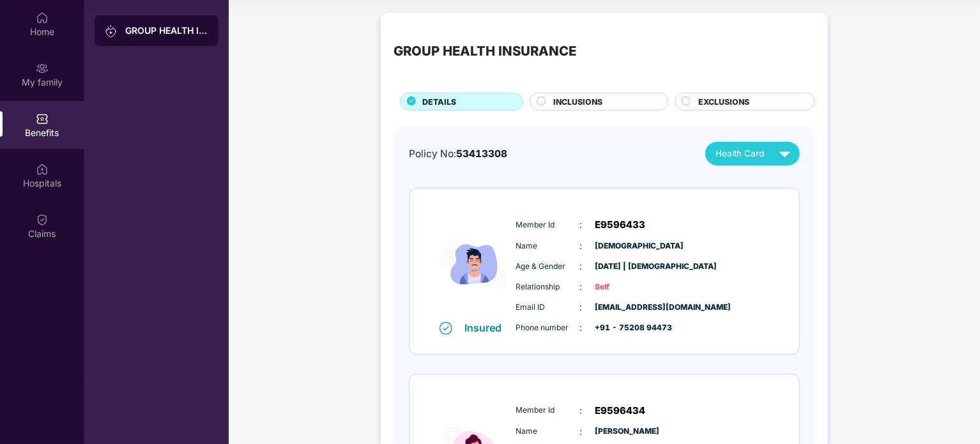 Image resolution: width=980 pixels, height=444 pixels. Describe the element at coordinates (578, 102) in the screenshot. I see `span: INCLUSIONS` at that location.